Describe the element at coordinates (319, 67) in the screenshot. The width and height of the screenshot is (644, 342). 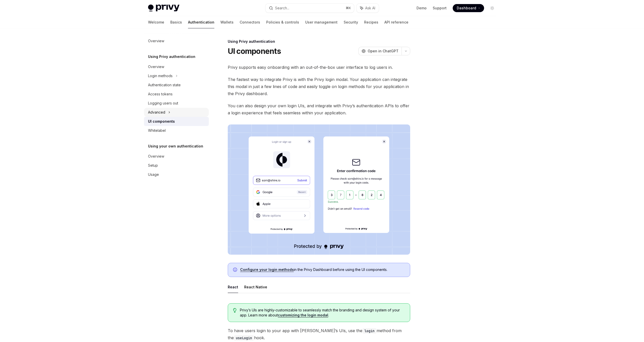
I see `span: Privy supports easy onboarding with an out-of-the-box user interface to log users in.` at that location.